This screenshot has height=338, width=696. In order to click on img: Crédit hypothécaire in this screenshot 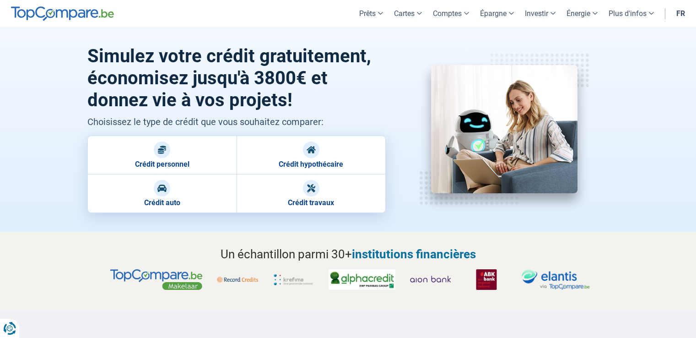, I will do `click(311, 150)`.